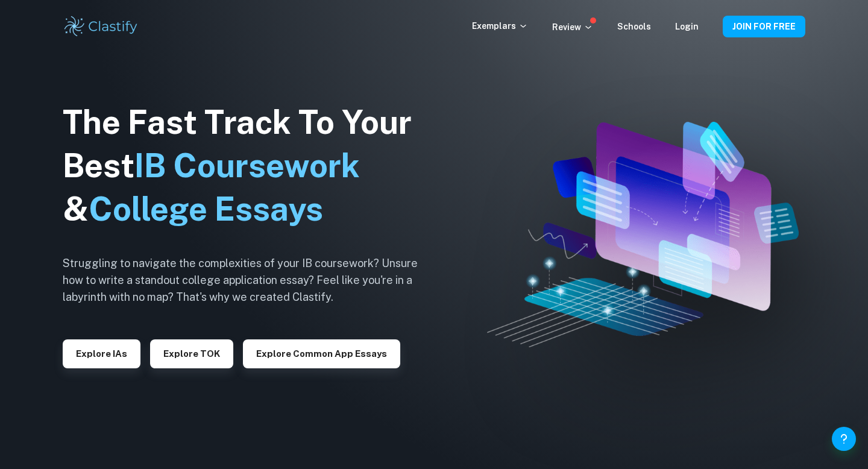 Image resolution: width=868 pixels, height=469 pixels. What do you see at coordinates (247, 165) in the screenshot?
I see `span: IB Coursework` at bounding box center [247, 165].